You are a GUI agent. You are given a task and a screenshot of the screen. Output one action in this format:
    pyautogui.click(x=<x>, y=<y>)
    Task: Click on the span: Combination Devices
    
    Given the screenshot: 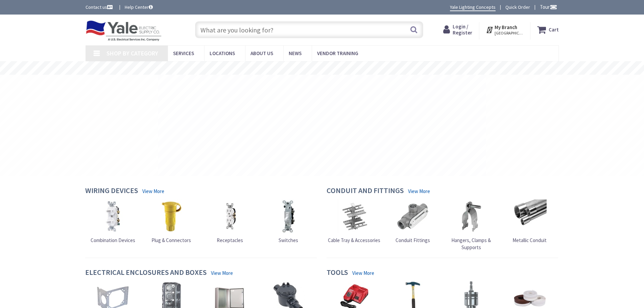 What is the action you would take?
    pyautogui.click(x=113, y=240)
    